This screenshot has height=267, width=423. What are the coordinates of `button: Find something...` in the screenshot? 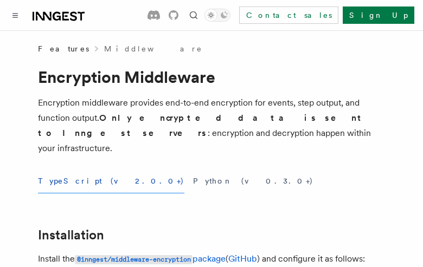 It's located at (194, 15).